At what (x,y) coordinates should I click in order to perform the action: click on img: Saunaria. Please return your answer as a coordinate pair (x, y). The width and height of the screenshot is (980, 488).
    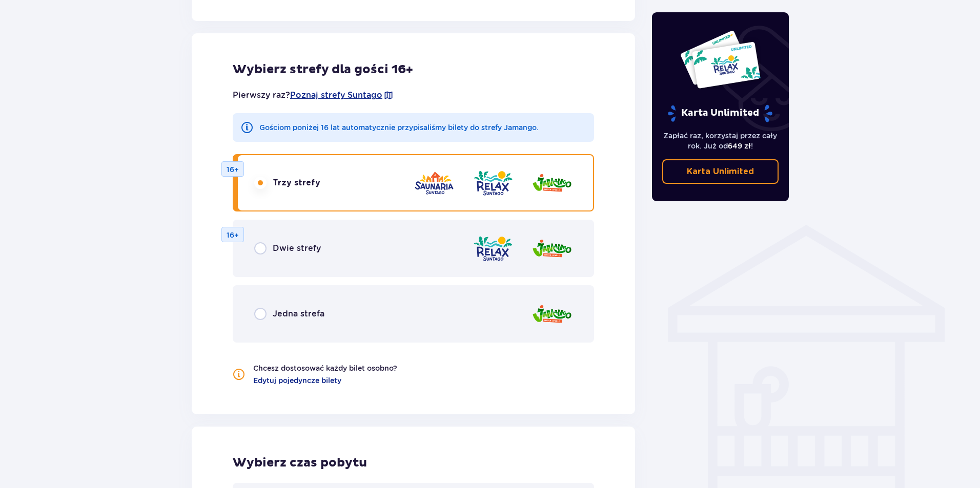
    Looking at the image, I should click on (434, 183).